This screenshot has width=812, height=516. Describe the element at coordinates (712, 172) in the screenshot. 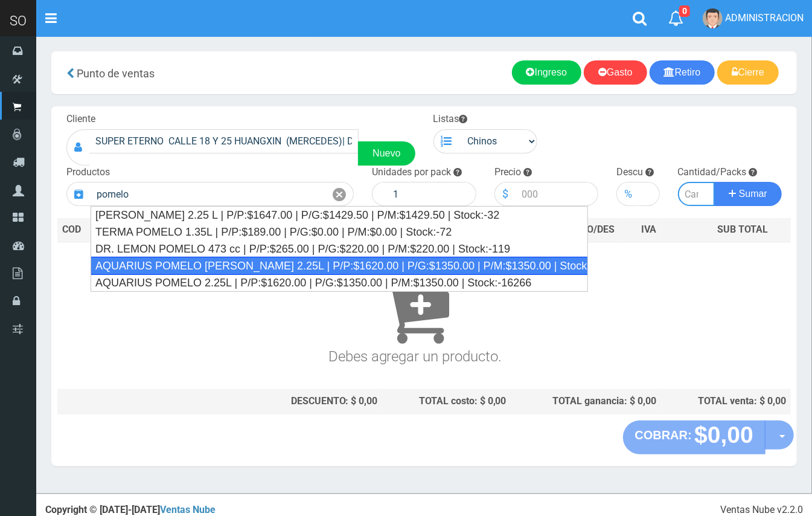

I see `label: Cantidad/Packs` at that location.